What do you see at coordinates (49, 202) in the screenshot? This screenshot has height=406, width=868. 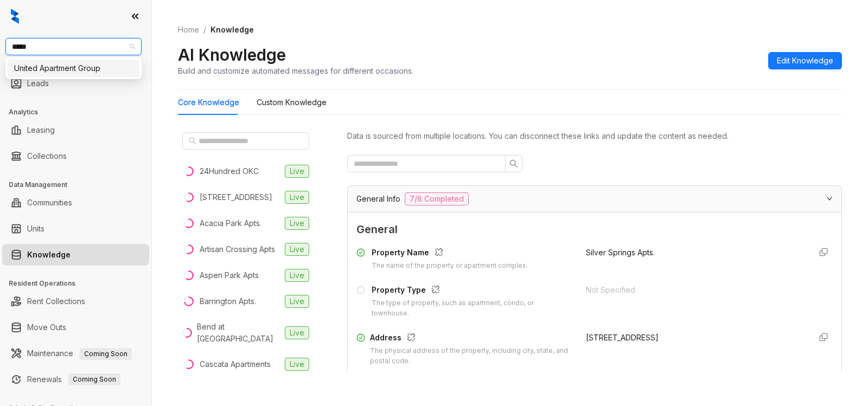 I see `a: Communities` at bounding box center [49, 202].